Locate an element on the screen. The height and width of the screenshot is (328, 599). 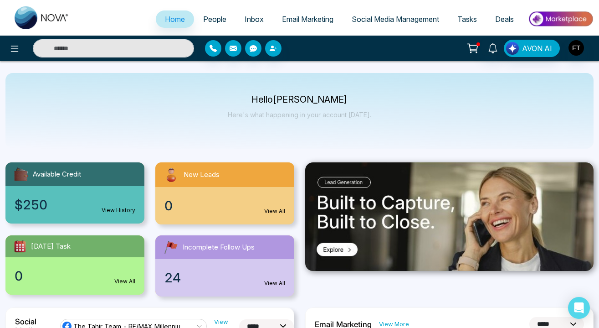
img: newLeads.svg is located at coordinates (171, 175).